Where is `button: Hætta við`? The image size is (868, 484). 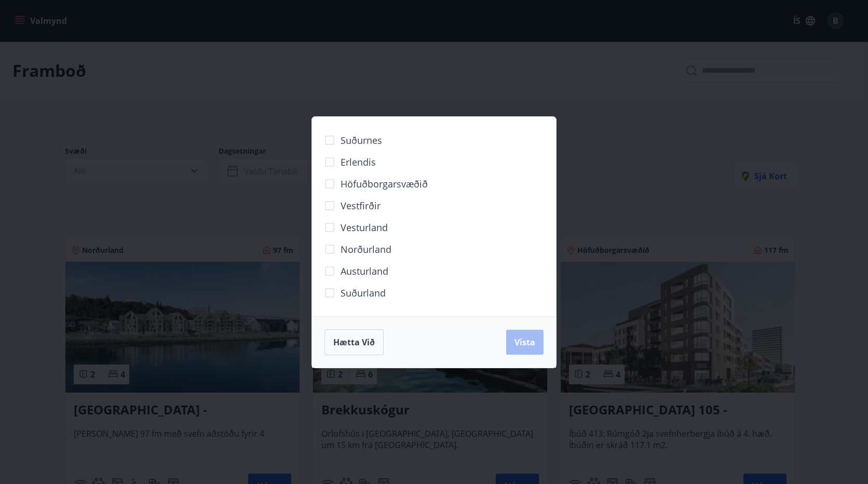
button: Hætta við is located at coordinates (354, 343).